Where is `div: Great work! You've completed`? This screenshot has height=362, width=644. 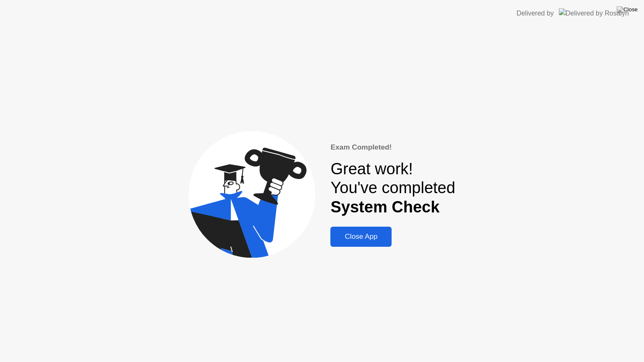
div: Great work! You've completed is located at coordinates (392, 188).